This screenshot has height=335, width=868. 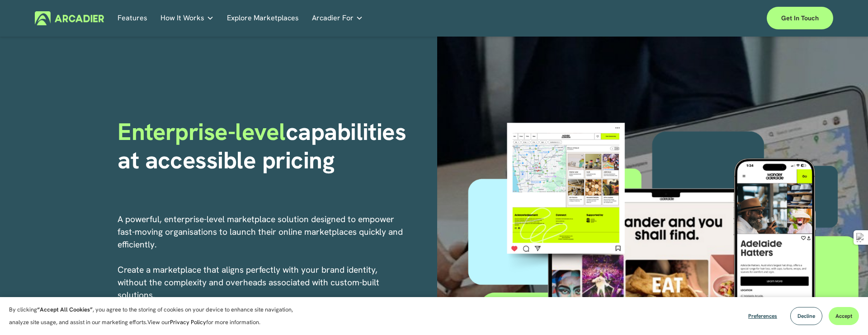 I want to click on span: Preferences, so click(x=763, y=316).